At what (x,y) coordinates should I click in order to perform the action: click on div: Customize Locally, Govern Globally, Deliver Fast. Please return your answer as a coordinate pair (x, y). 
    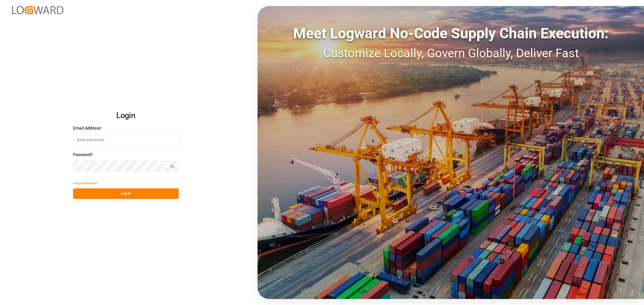
    Looking at the image, I should click on (451, 53).